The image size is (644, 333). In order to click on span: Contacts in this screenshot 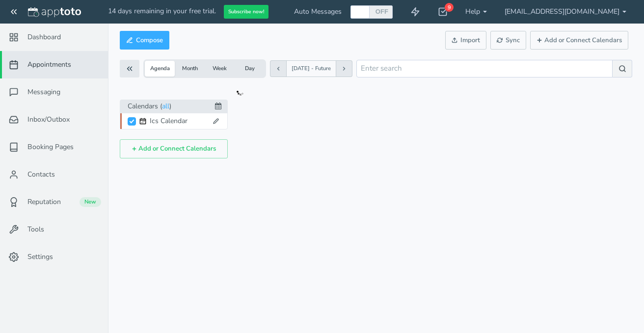, I will do `click(41, 175)`.